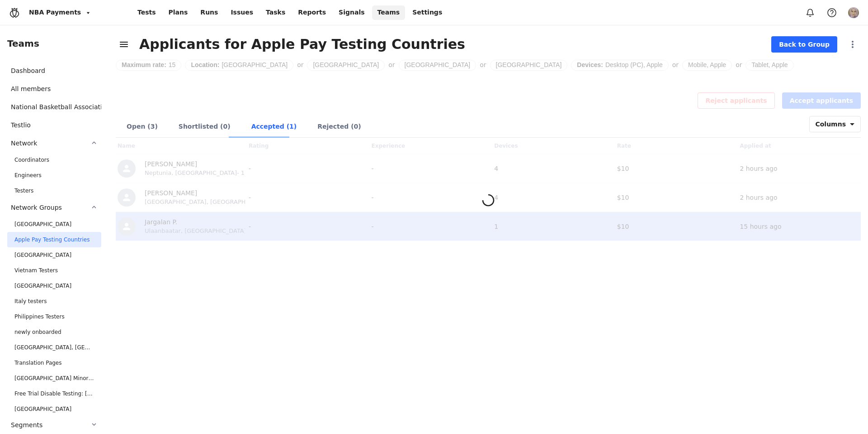  Describe the element at coordinates (21, 125) in the screenshot. I see `span: Testlio` at that location.